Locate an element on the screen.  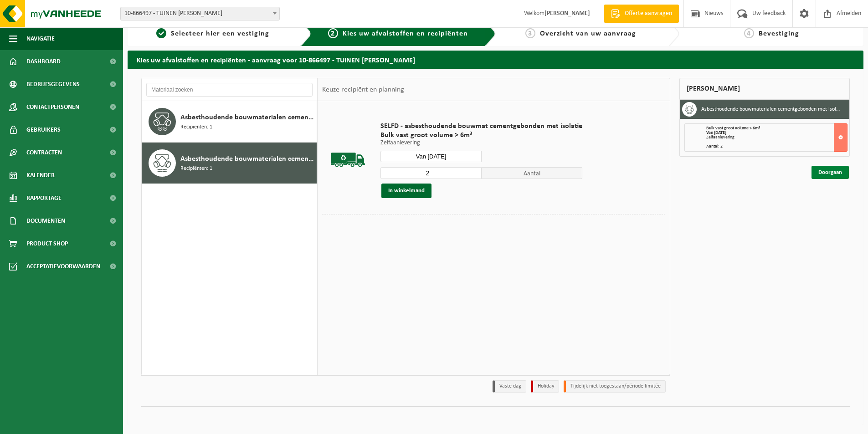
button: Asbesthoudende bouwmaterialen cementgebonden (hechtgebonden) Recipiënten: 1 is located at coordinates (229, 121).